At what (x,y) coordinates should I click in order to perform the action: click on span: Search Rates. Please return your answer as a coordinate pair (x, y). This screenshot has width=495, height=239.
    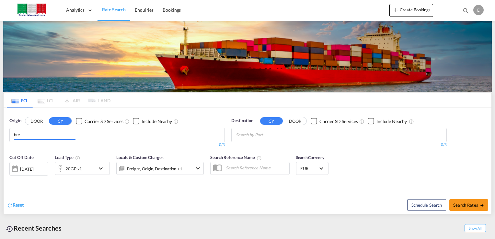
    Looking at the image, I should click on (469, 205).